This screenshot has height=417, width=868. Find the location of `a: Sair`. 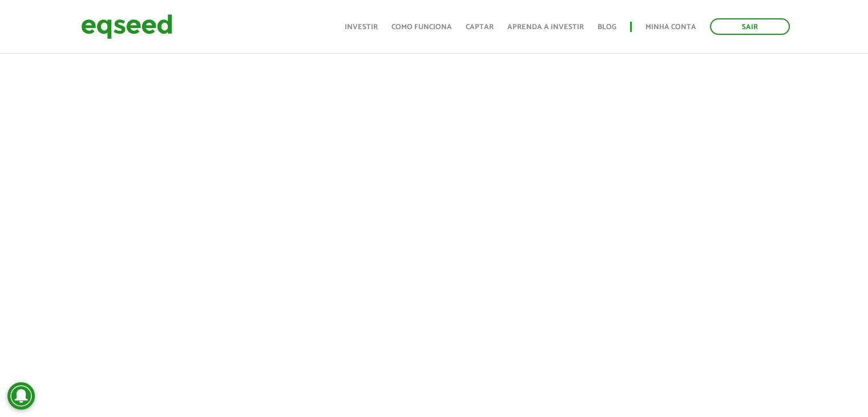

a: Sair is located at coordinates (750, 26).